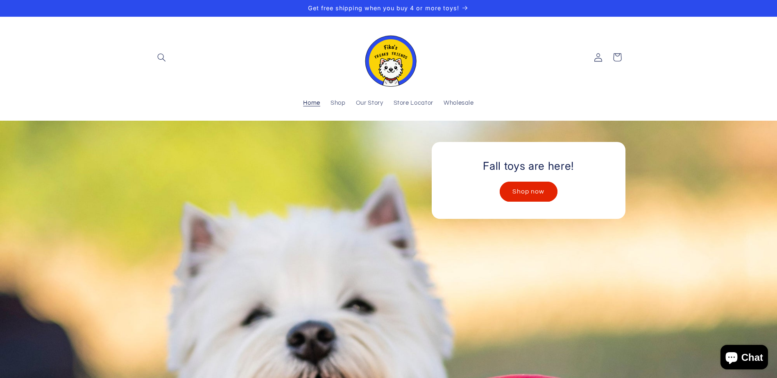  Describe the element at coordinates (528, 192) in the screenshot. I see `a: Shop now` at that location.